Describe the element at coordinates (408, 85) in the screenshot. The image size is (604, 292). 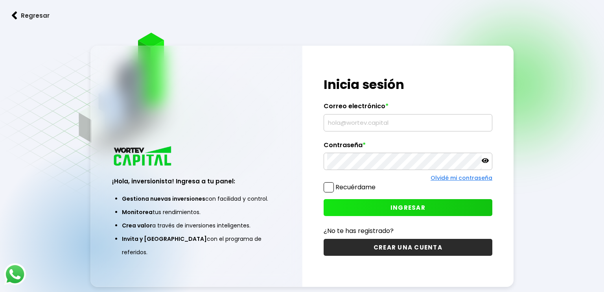
I see `h1: Inicia sesión` at that location.